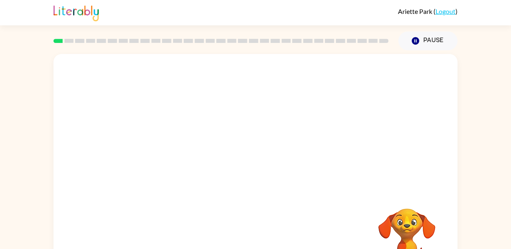  I want to click on button: Pause, so click(428, 41).